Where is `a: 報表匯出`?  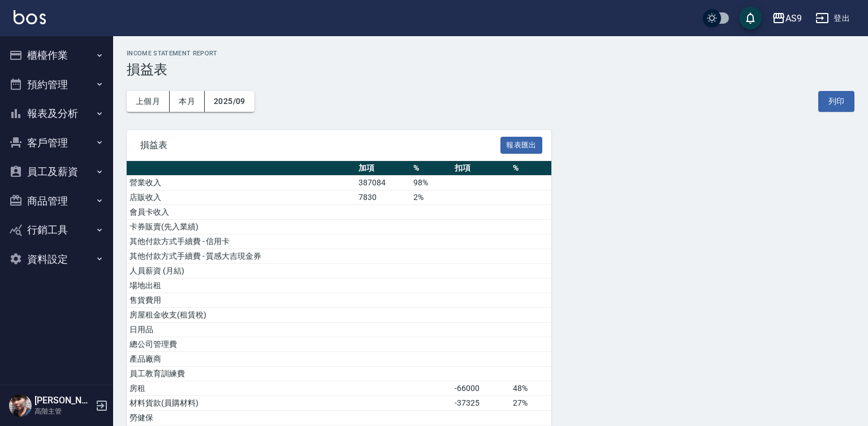 a: 報表匯出 is located at coordinates (521, 144).